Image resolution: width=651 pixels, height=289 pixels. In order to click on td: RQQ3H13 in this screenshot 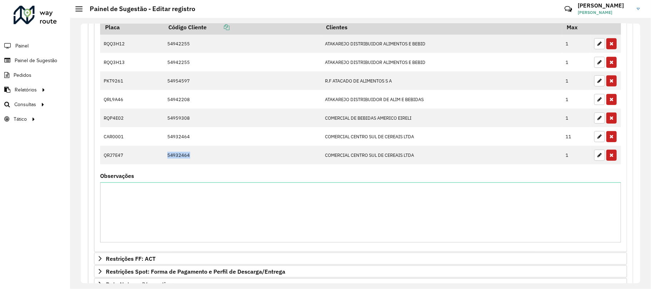, I will do `click(132, 62)`.